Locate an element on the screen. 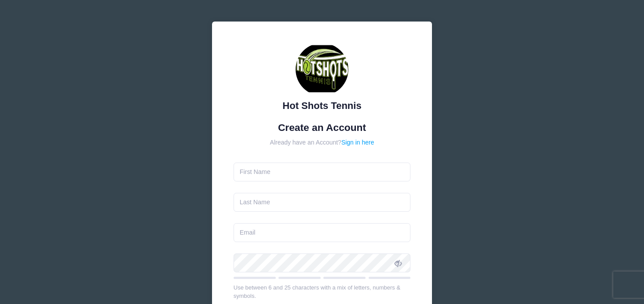  img: Hot Shots Tennis is located at coordinates (322, 69).